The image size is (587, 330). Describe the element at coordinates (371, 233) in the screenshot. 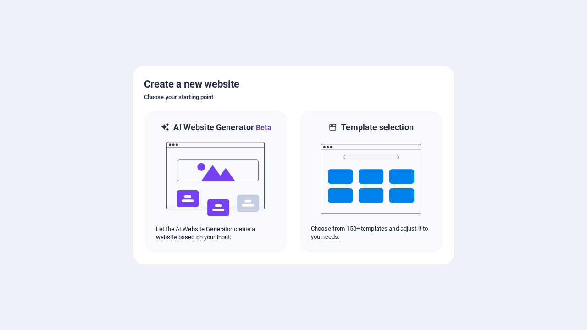

I see `p: Choose from 150+ templates and adjust it to you needs.` at that location.